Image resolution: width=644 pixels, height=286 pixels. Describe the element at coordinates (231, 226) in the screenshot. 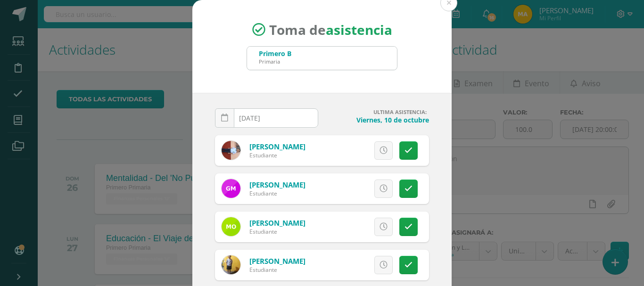

I see `img: 23cc88146d280c7077321ca967121714.png` at that location.